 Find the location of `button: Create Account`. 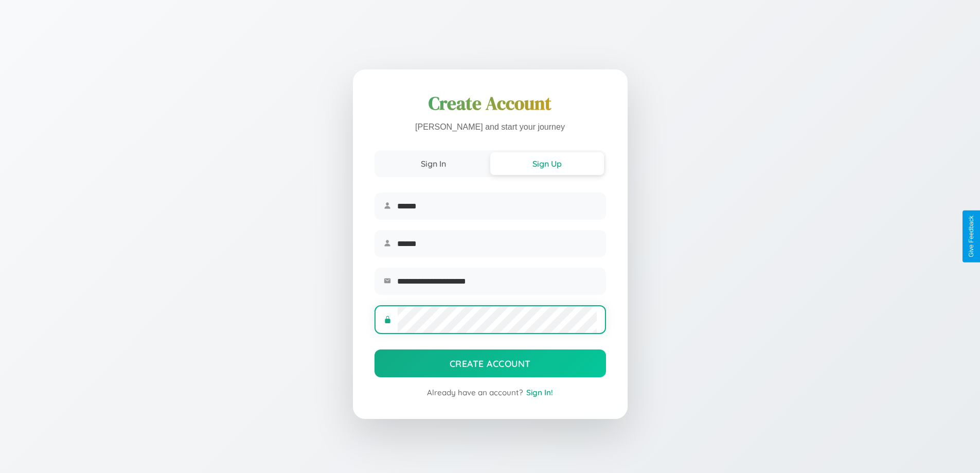

button: Create Account is located at coordinates (490, 364).